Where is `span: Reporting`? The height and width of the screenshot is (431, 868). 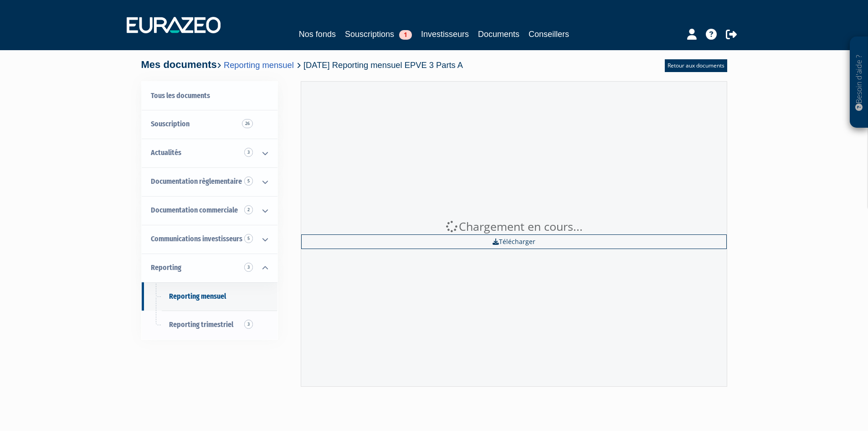
span: Reporting is located at coordinates (166, 267).